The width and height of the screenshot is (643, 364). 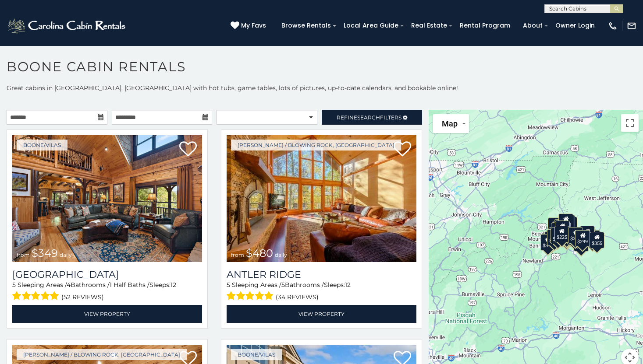 I want to click on a: RefineSearchFilters, so click(x=372, y=117).